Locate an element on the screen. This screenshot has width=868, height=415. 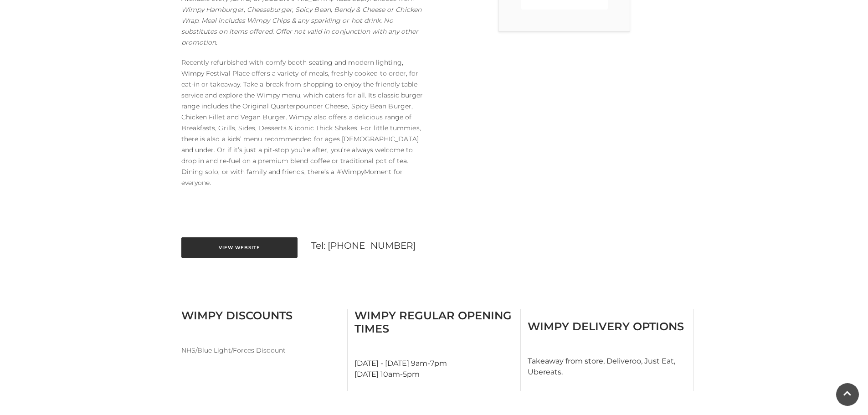
h3: Wimpy Discounts is located at coordinates (261, 315).